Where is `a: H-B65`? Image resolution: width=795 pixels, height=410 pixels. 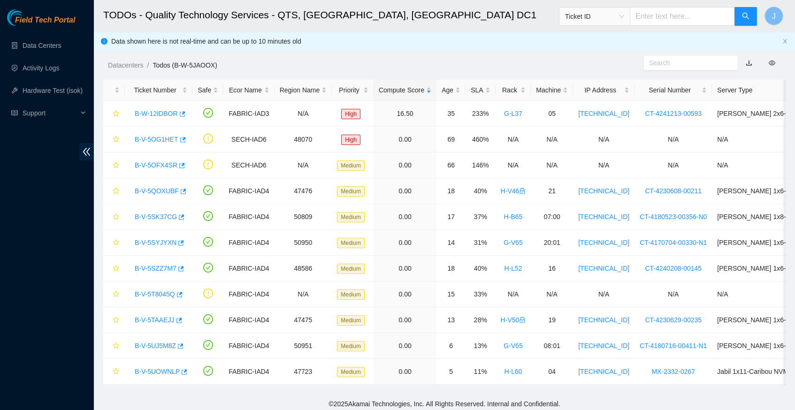
a: H-B65 is located at coordinates (514, 217).